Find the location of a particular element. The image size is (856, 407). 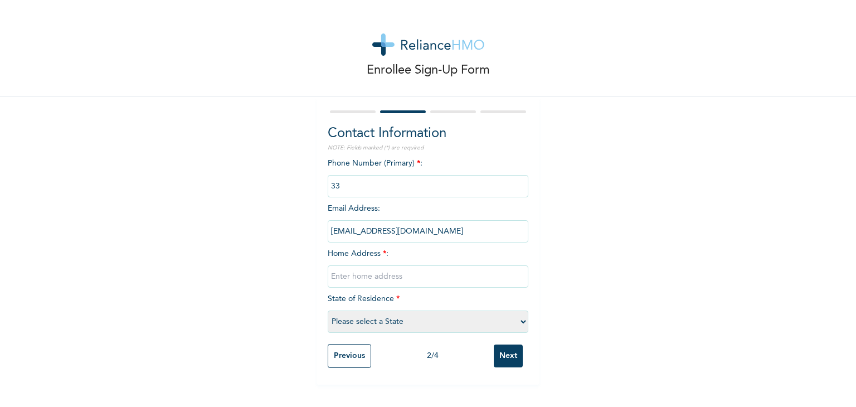

input: Next is located at coordinates (508, 356).